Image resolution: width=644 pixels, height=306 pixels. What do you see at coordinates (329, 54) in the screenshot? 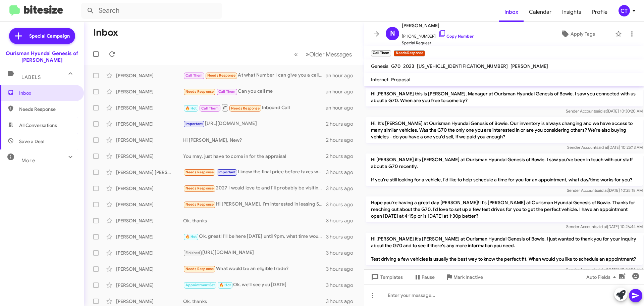
I see `button: Next` at bounding box center [329, 54].